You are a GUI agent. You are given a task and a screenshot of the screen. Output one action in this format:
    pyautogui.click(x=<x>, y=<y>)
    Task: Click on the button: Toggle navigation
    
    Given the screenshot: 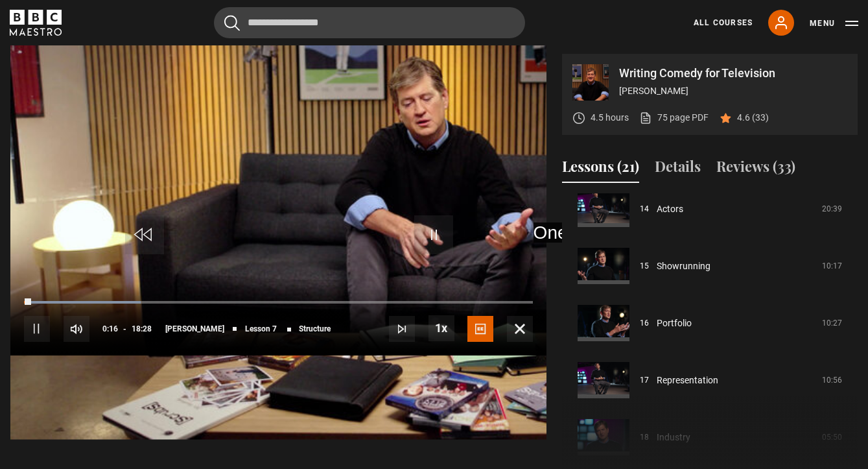 What is the action you would take?
    pyautogui.click(x=834, y=24)
    